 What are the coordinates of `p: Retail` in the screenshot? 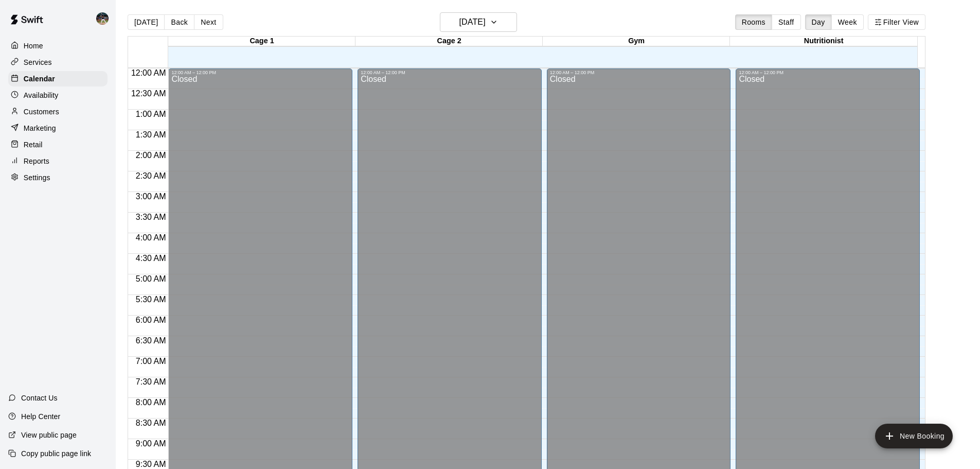 It's located at (33, 145).